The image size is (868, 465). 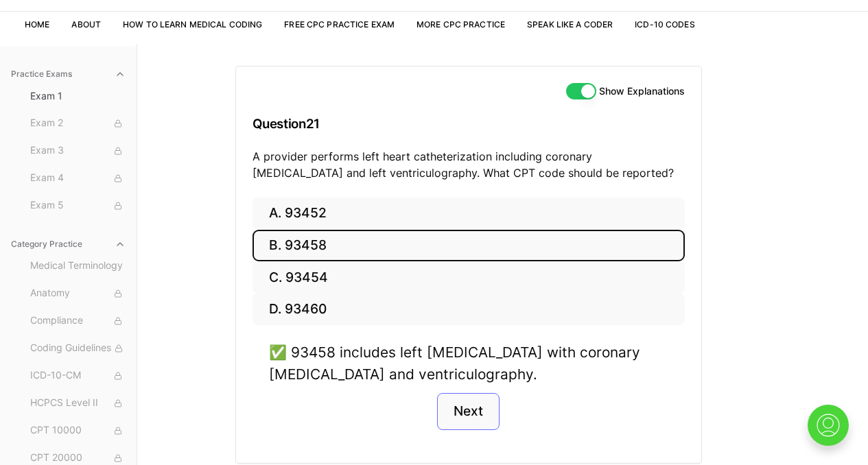 What do you see at coordinates (78, 206) in the screenshot?
I see `button: Exam 5` at bounding box center [78, 206].